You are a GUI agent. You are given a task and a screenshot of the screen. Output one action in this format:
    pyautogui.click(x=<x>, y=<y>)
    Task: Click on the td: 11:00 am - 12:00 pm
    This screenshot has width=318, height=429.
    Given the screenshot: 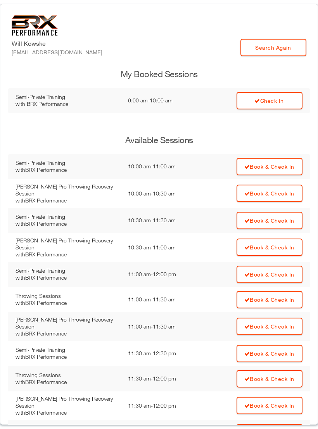 What is the action you would take?
    pyautogui.click(x=163, y=274)
    